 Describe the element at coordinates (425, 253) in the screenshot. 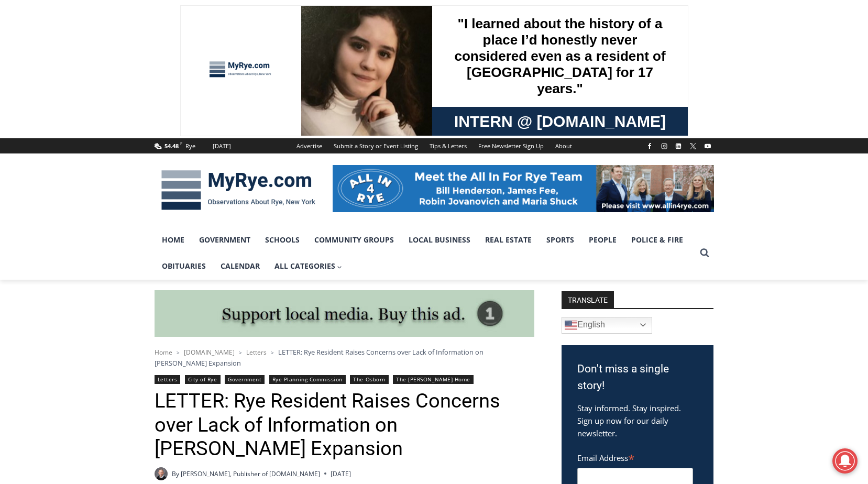

I see `nav: Primary Navigation` at that location.